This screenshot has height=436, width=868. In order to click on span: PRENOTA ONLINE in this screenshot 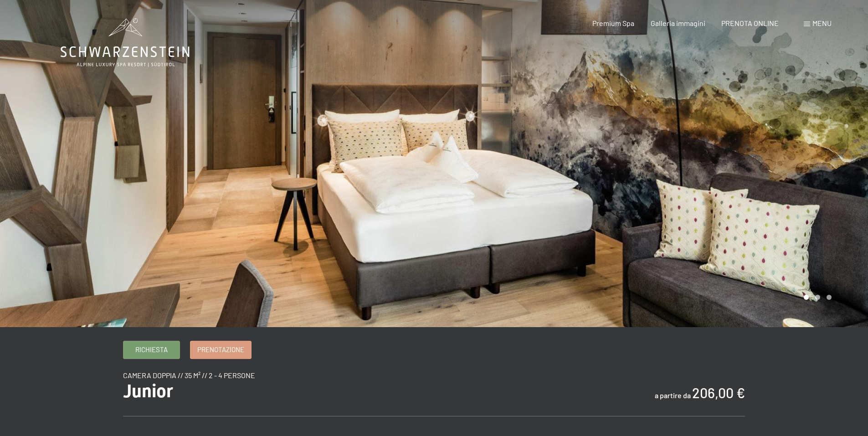, I will do `click(750, 23)`.